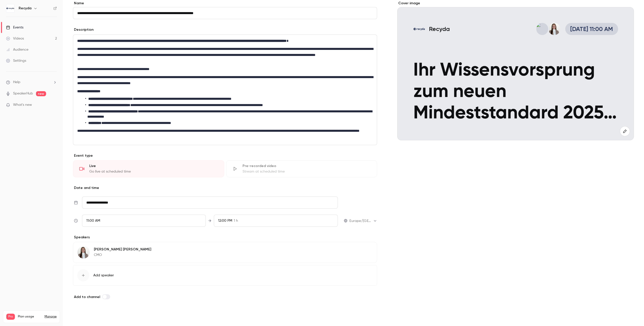 Image resolution: width=644 pixels, height=326 pixels. I want to click on a: SpeakerHub, so click(23, 93).